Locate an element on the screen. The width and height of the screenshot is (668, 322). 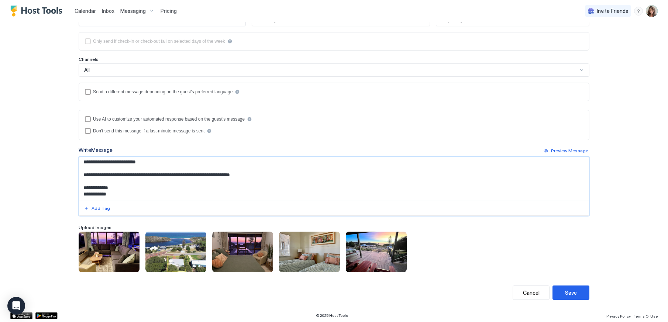
span: Privacy Policy is located at coordinates (619, 316).